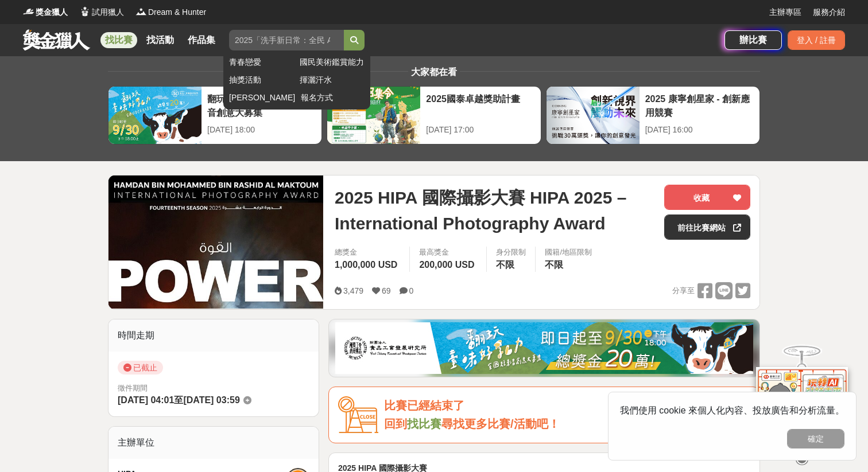 The image size is (868, 472). What do you see at coordinates (177, 12) in the screenshot?
I see `span: Dream & Hunter` at bounding box center [177, 12].